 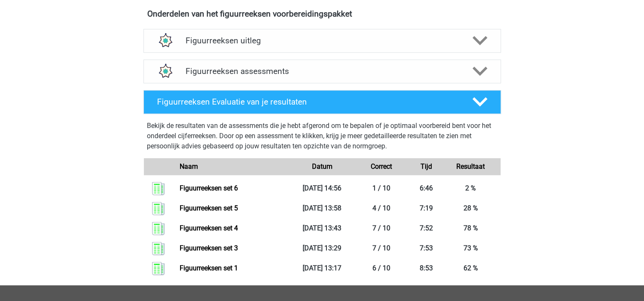 What do you see at coordinates (322, 71) in the screenshot?
I see `h4: Figuurreeksen assessments` at bounding box center [322, 71].